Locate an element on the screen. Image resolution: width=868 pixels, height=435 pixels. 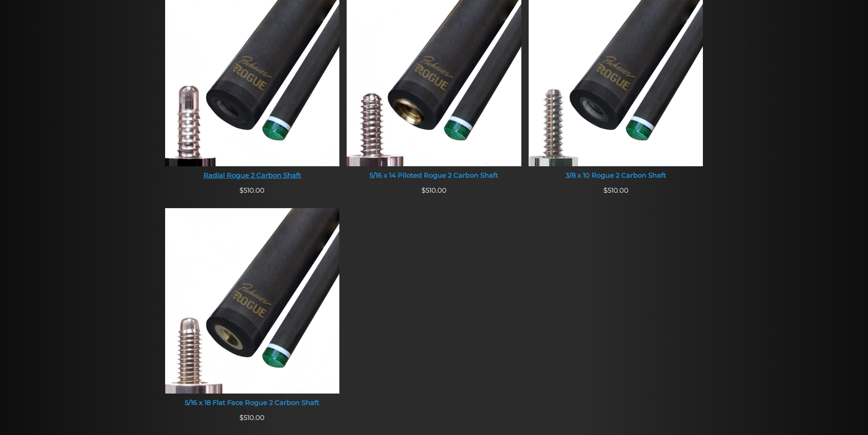
a: 5/16 x 18 Flat Face Rogue 2 Carbon Shaft 5/16 x 18 Flat Face Rogue 2 Carbon Shaft is located at coordinates (252, 310).